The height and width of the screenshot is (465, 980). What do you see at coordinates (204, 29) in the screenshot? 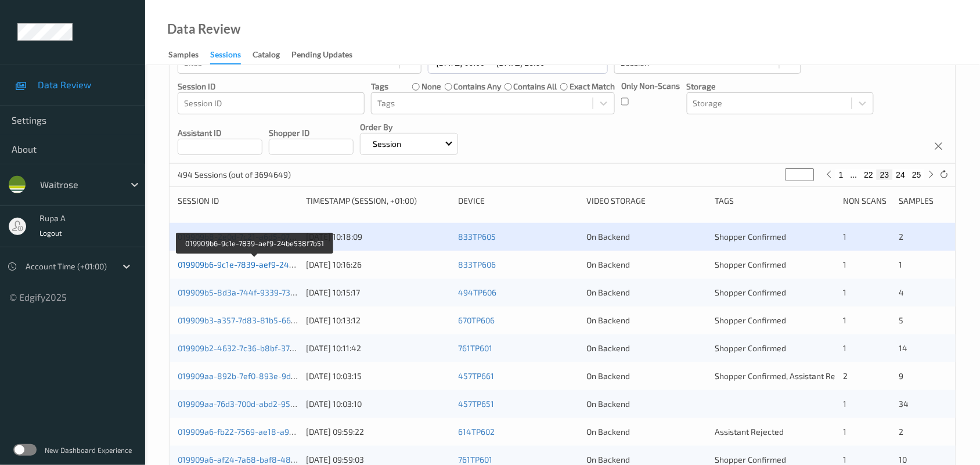
I see `div: Data Review` at bounding box center [204, 29].